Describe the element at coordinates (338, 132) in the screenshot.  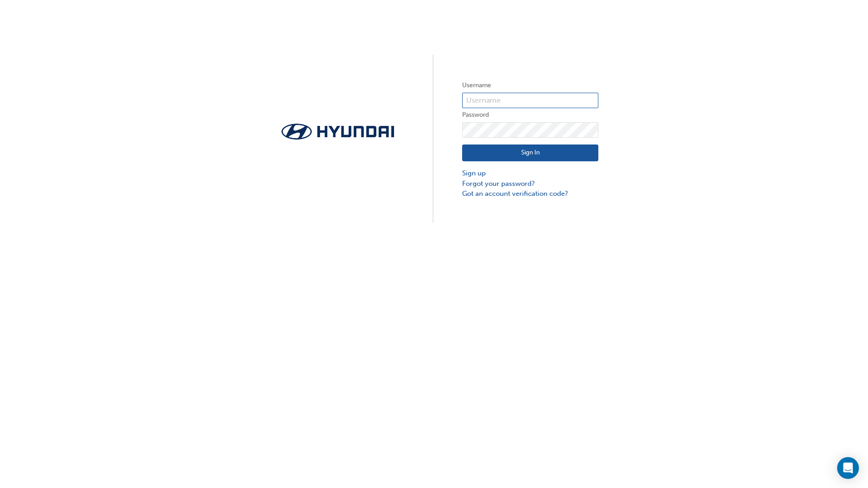
I see `img: Trak` at that location.